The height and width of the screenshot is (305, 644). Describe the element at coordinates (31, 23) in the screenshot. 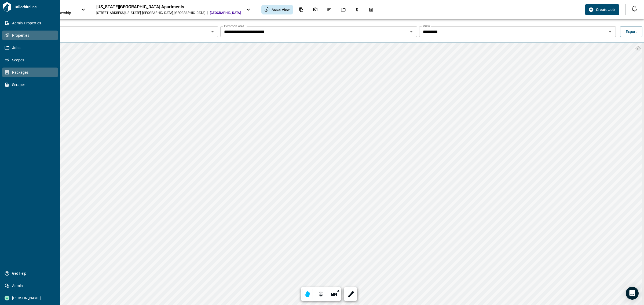

I see `span: Admin-Properties` at that location.